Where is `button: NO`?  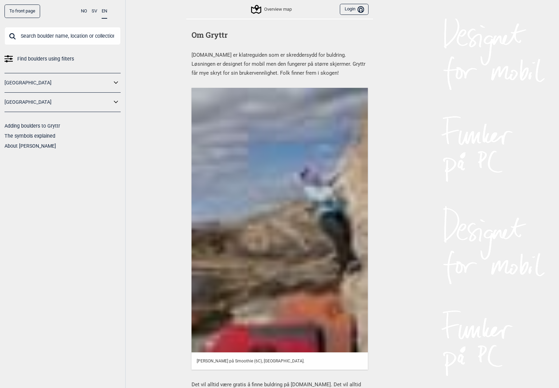
button: NO is located at coordinates (84, 11).